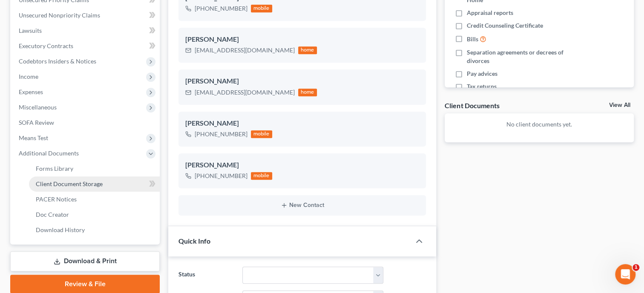 The width and height of the screenshot is (644, 293). I want to click on span: Doc Creator, so click(52, 214).